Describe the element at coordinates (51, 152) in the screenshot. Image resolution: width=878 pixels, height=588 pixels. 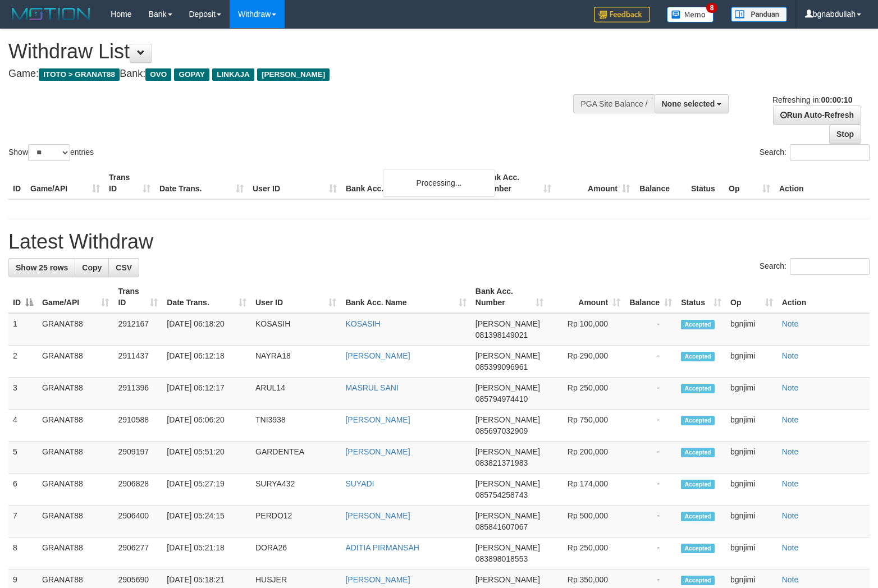
I see `label: Show entries` at that location.